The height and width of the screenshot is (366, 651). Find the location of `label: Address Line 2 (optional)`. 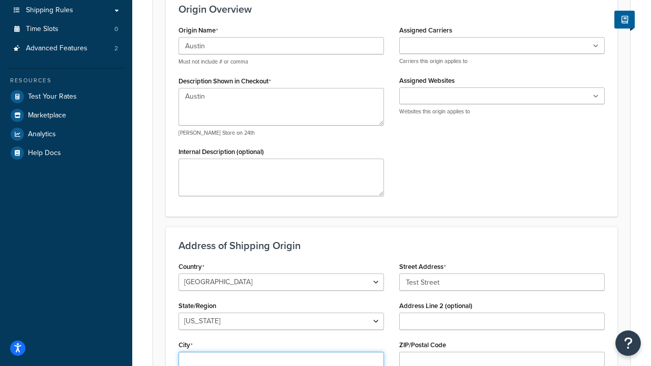

label: Address Line 2 (optional) is located at coordinates (436, 306).